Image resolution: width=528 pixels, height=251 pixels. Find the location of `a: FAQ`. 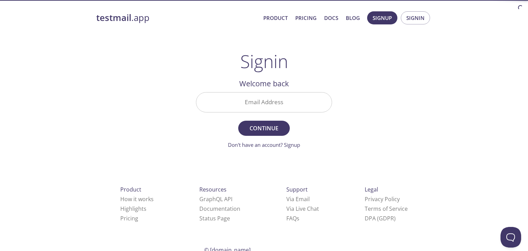

a: FAQ is located at coordinates (293, 218).